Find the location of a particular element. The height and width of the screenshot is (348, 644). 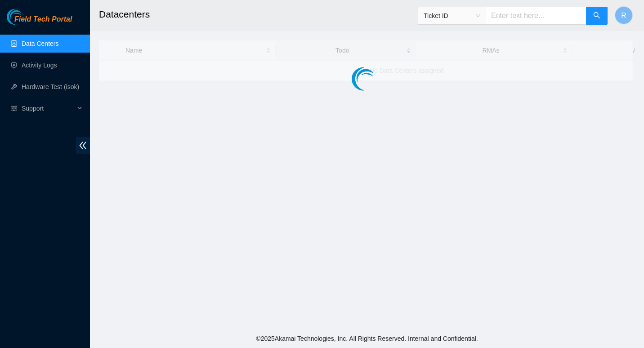

span: Support is located at coordinates (48, 108).